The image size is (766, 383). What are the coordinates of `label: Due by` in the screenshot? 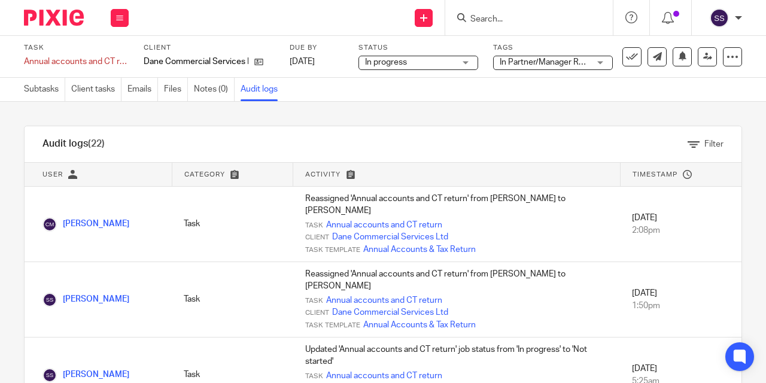 It's located at (316, 48).